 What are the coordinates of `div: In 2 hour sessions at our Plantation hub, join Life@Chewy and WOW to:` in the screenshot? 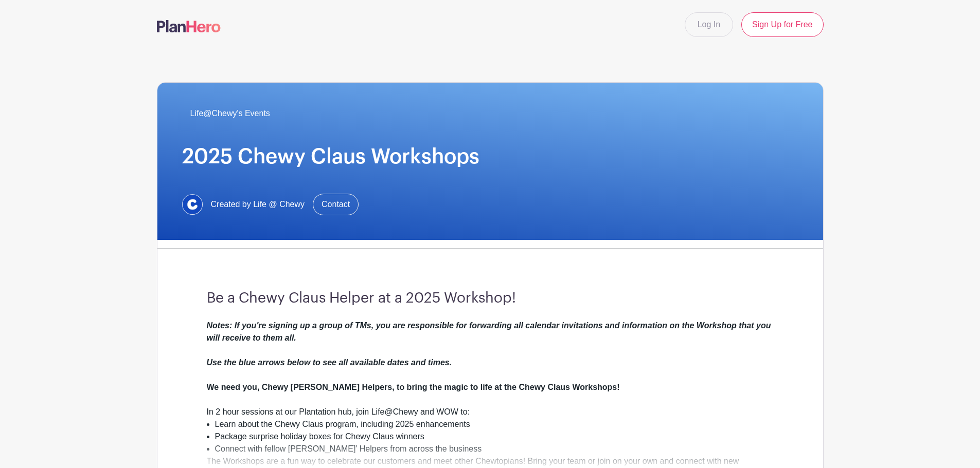 It's located at (490, 412).